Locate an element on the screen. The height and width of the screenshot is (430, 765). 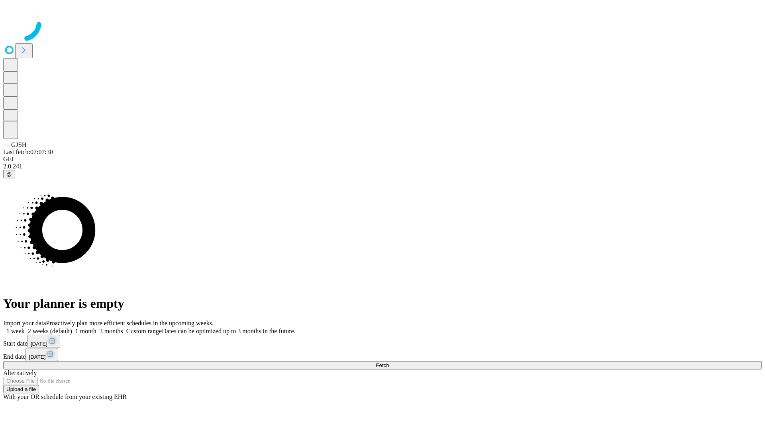
span: 3 months is located at coordinates (111, 331).